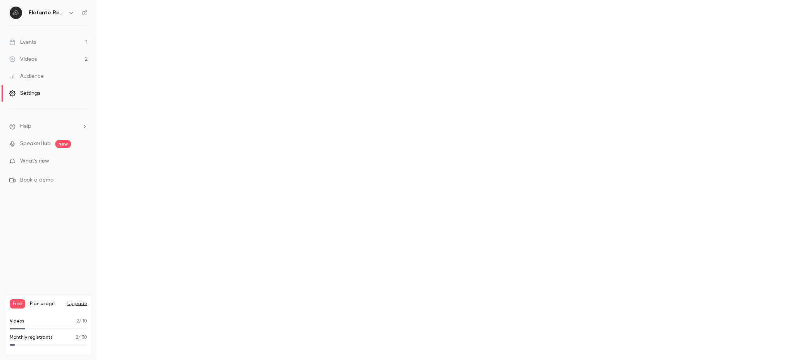 This screenshot has width=793, height=360. What do you see at coordinates (37, 180) in the screenshot?
I see `span: Book a demo` at bounding box center [37, 180].